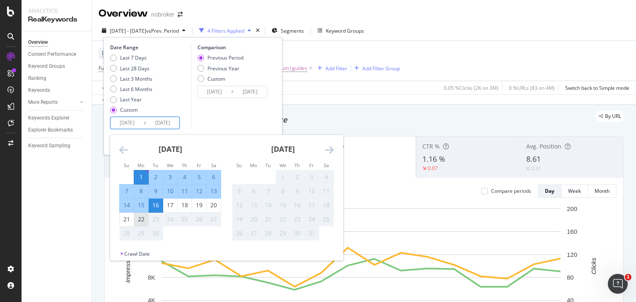 The height and width of the screenshot is (302, 636). What do you see at coordinates (53, 102) in the screenshot?
I see `a: More Reports` at bounding box center [53, 102].